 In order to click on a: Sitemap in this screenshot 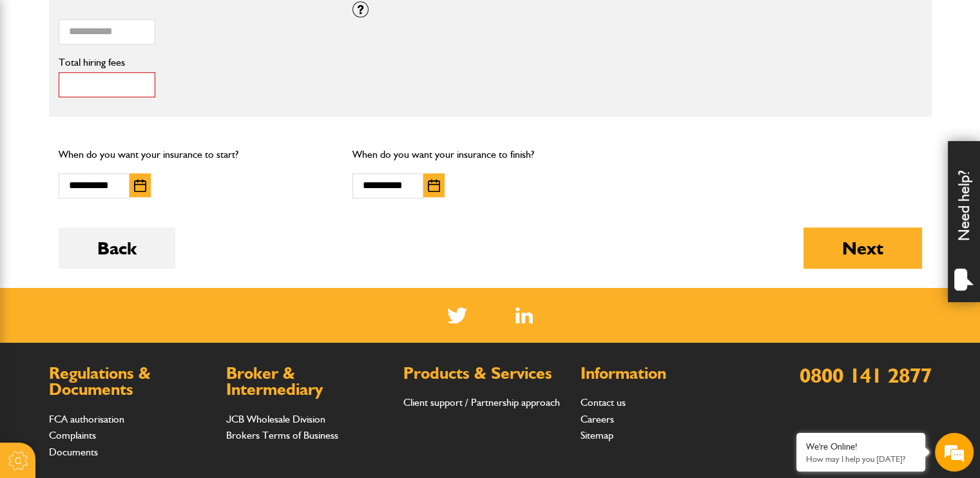, I will do `click(597, 435)`.